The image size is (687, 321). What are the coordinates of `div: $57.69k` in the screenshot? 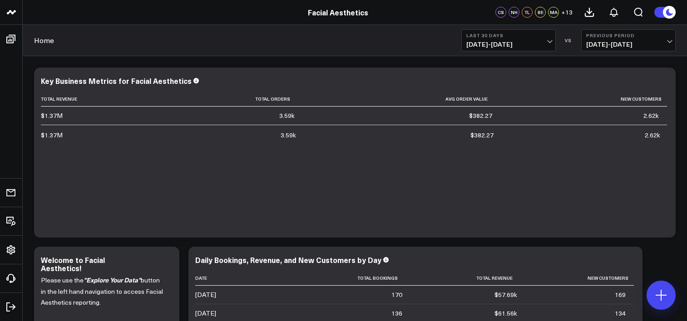 It's located at (506, 295).